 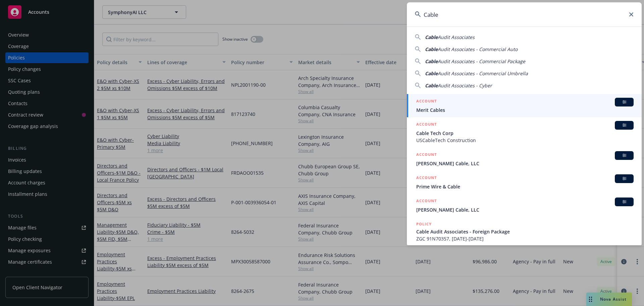 I want to click on a: ACCOUNTBIMerit Cables, so click(x=524, y=106).